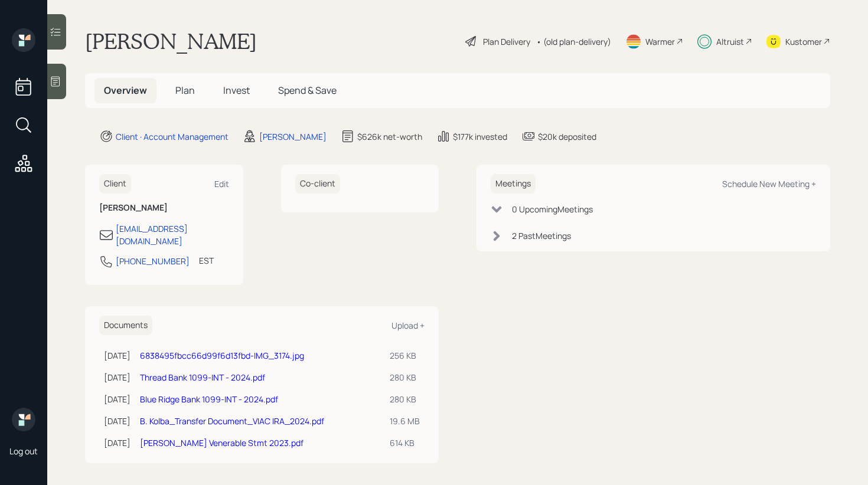 Image resolution: width=868 pixels, height=485 pixels. I want to click on div: Warmer, so click(660, 41).